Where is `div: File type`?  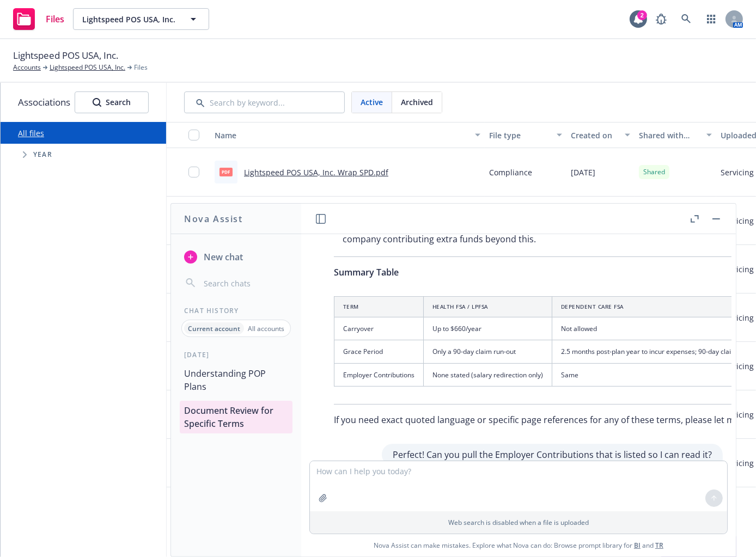
div: File type is located at coordinates (520, 135).